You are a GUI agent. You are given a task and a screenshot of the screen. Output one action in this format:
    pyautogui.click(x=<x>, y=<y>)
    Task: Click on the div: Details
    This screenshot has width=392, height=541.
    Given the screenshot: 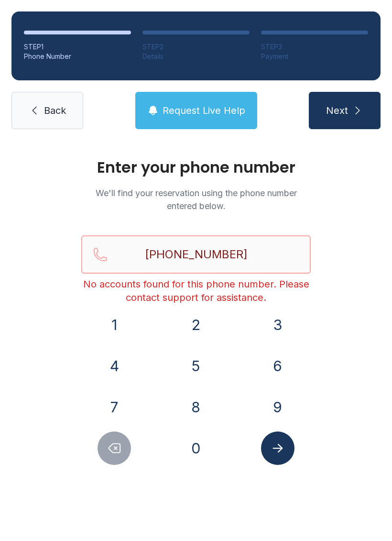 What is the action you would take?
    pyautogui.click(x=196, y=56)
    